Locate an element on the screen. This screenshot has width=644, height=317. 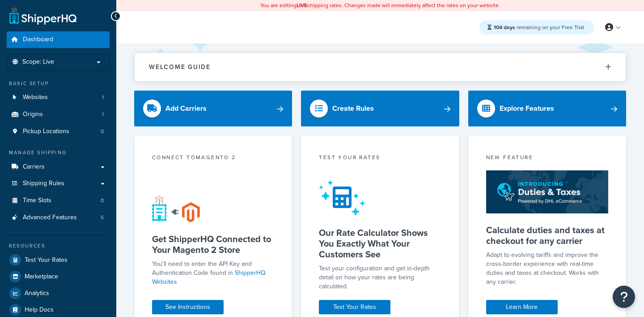
div: Resources is located at coordinates (58, 245).